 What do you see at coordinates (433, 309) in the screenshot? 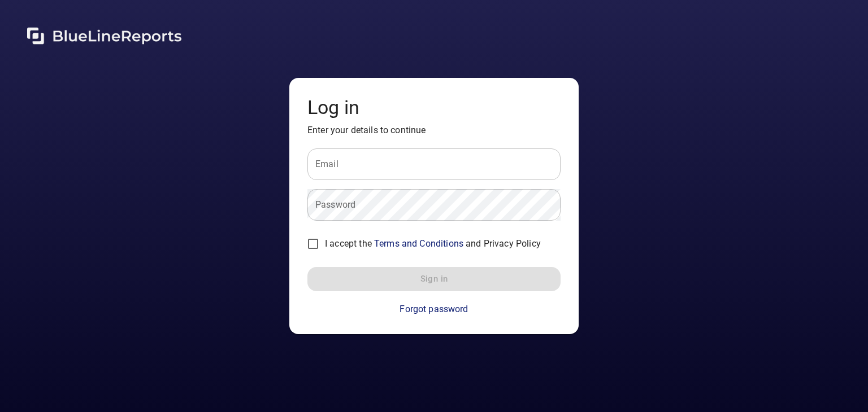
I see `span: Forgot password` at bounding box center [433, 309].